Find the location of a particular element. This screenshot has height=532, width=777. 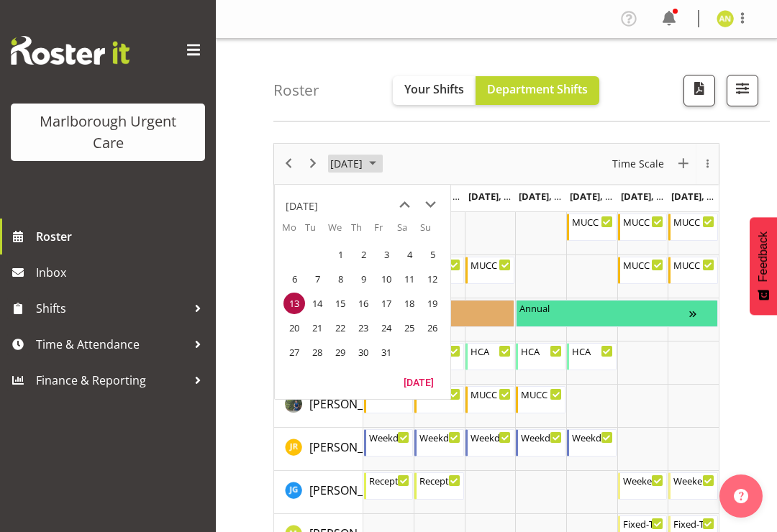

div: overflow is located at coordinates (707, 164).